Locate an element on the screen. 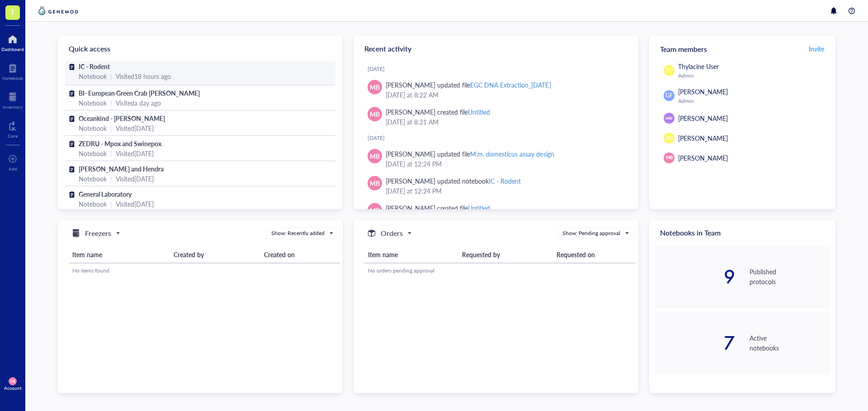  th: Created on is located at coordinates (300, 254).